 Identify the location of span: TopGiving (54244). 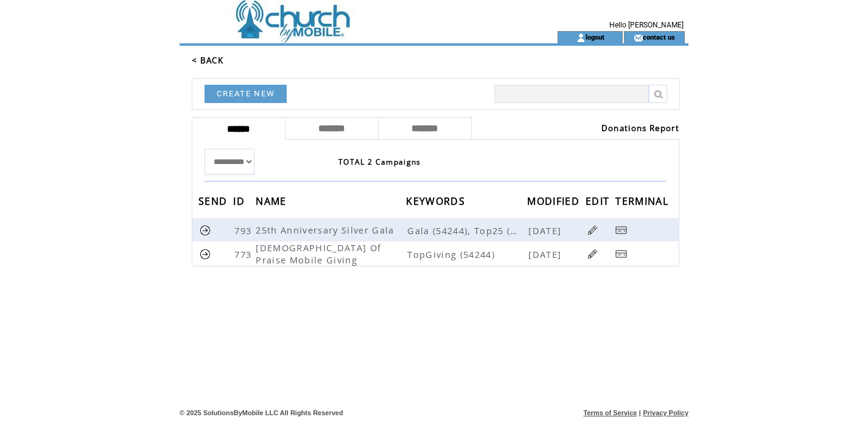
(467, 254).